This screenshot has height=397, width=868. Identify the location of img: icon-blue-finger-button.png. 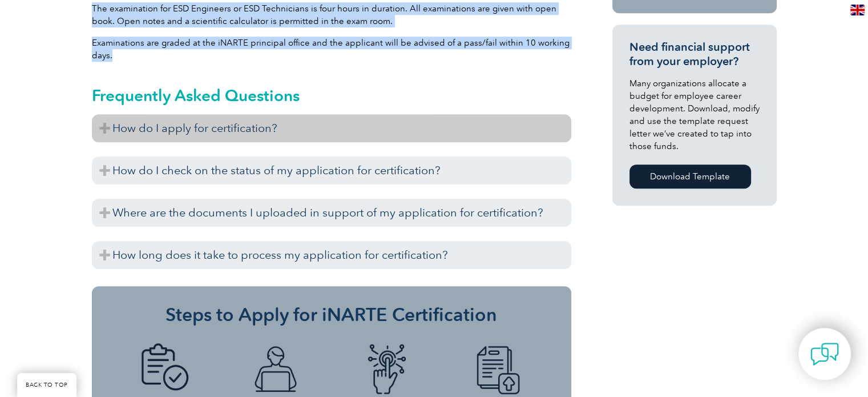
(387, 370).